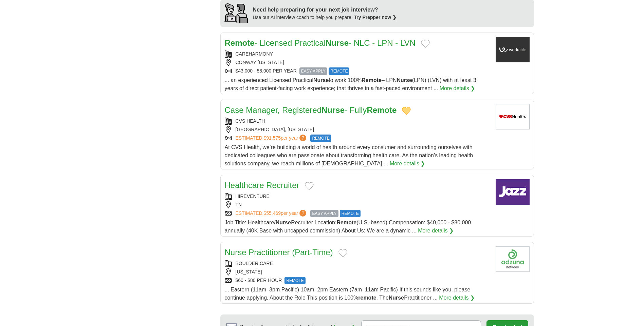  I want to click on div: Need help preparing for your next job interview?, so click(325, 10).